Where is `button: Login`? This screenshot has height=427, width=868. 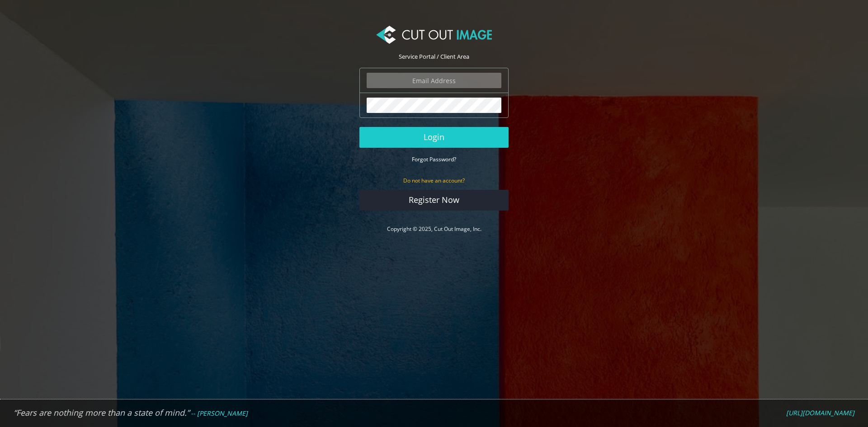 button: Login is located at coordinates (434, 137).